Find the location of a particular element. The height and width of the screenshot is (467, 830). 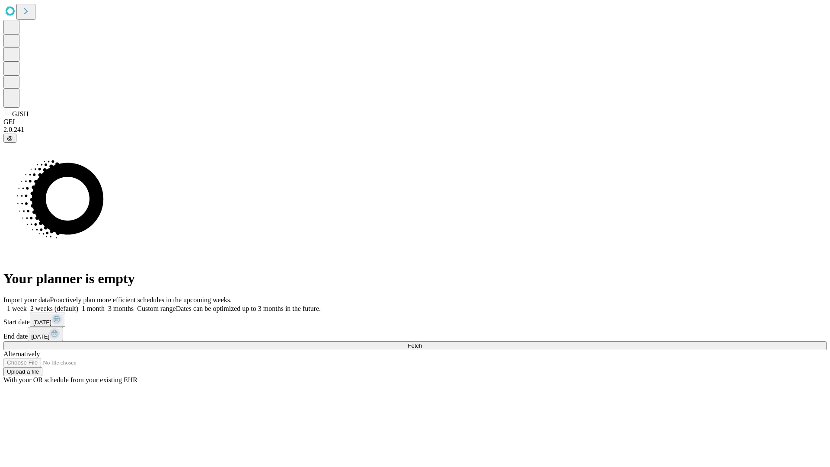

span: 1 month is located at coordinates (93, 308).